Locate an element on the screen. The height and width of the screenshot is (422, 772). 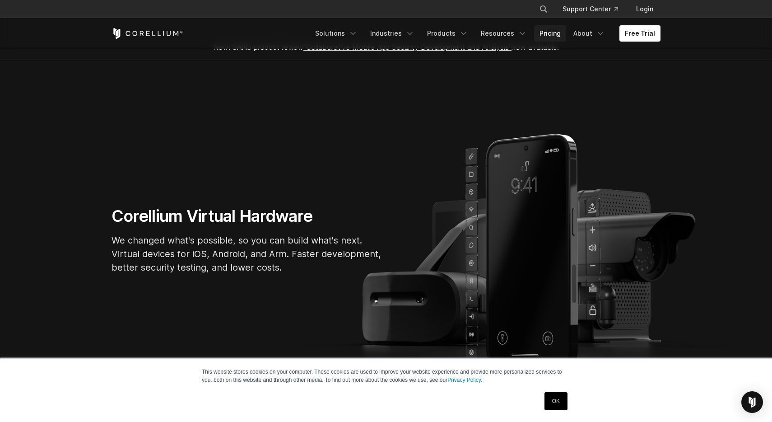
a: Privacy Policy. is located at coordinates (465, 380).